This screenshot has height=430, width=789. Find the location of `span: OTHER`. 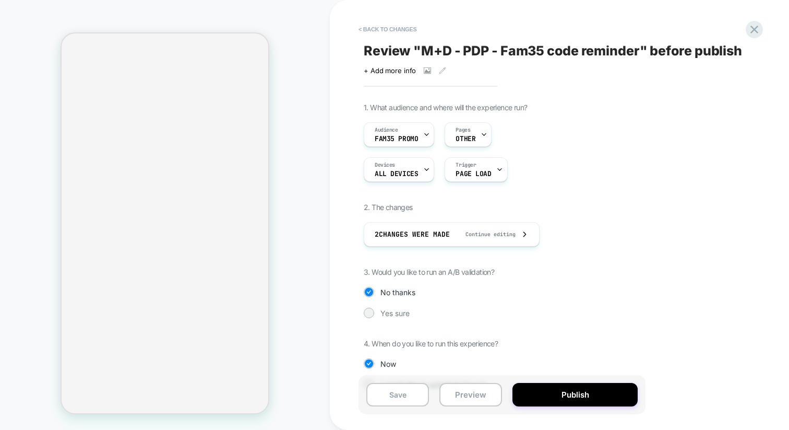

span: OTHER is located at coordinates (466, 139).